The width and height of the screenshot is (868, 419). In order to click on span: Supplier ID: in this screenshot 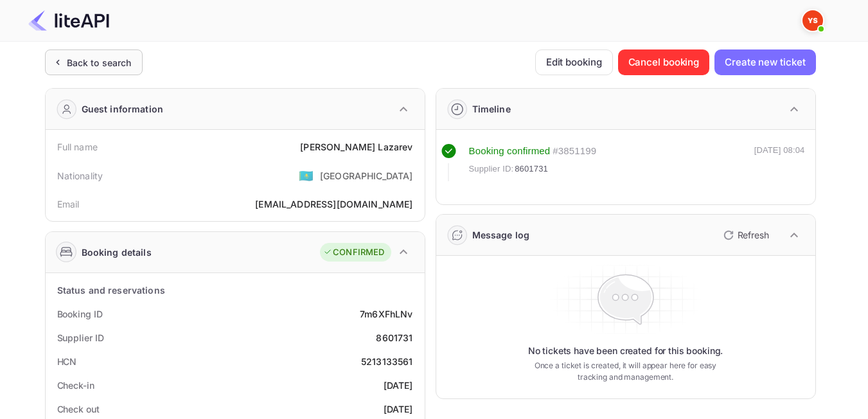, I will do `click(492, 169)`.